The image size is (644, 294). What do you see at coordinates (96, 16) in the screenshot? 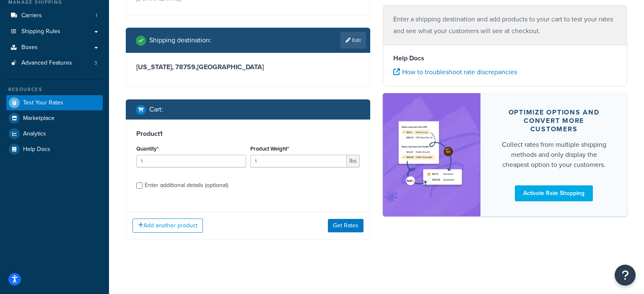
I see `span: 1` at bounding box center [96, 16].